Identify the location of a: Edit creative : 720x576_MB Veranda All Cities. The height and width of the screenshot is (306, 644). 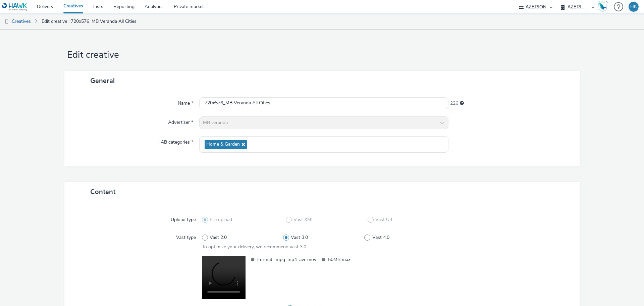
(89, 22).